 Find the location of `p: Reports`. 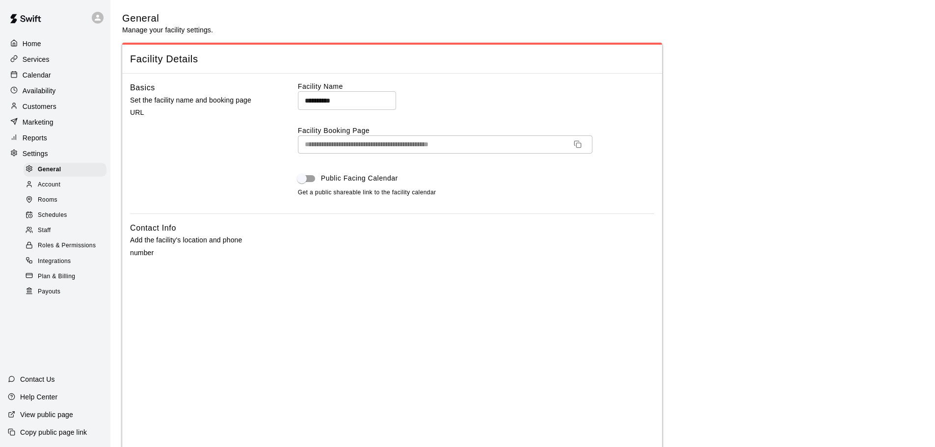

p: Reports is located at coordinates (35, 138).